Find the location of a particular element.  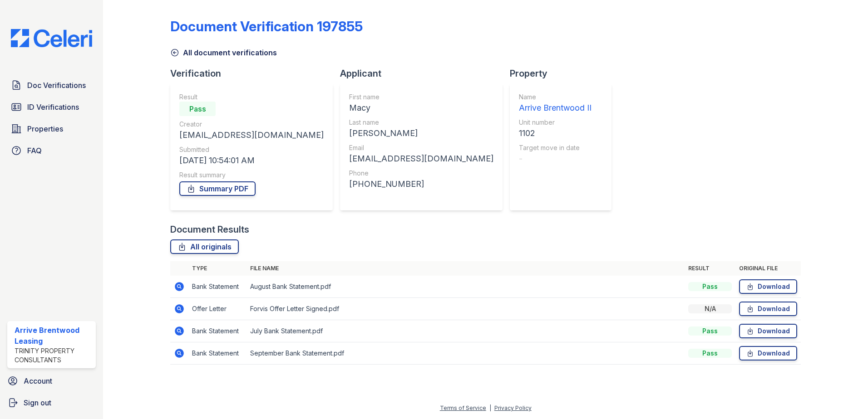

div: Last name is located at coordinates (421, 122).